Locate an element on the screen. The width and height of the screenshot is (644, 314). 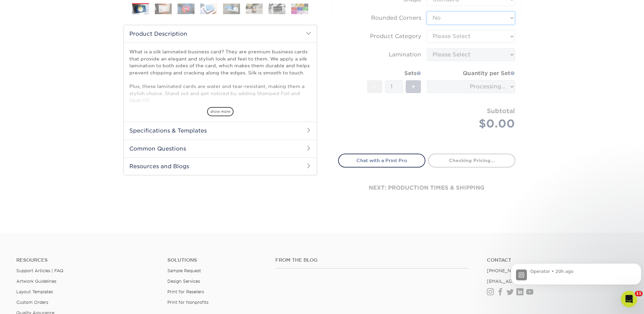
h2: Common Questions is located at coordinates (221, 149).